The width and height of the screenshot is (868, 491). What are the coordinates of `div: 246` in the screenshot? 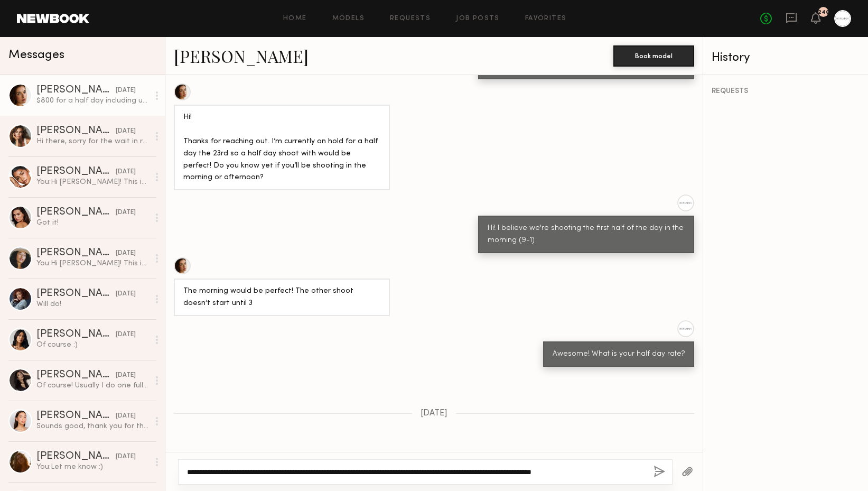 It's located at (824, 12).